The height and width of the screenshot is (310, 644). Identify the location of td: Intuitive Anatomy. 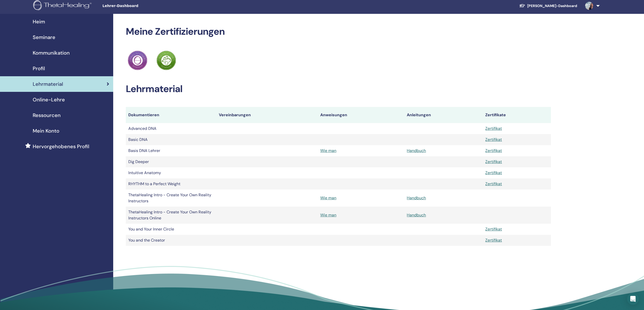
(171, 173).